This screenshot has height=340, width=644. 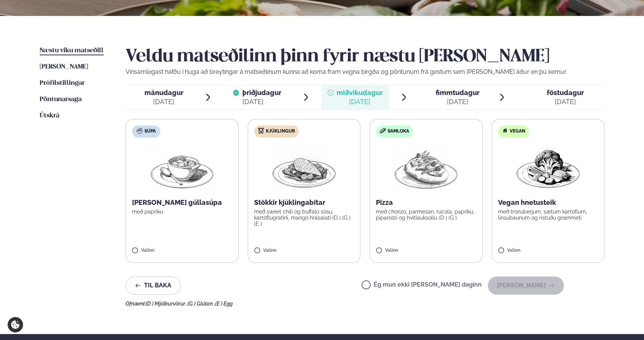 I want to click on p: Stökkir kjúklingabitar, so click(x=304, y=202).